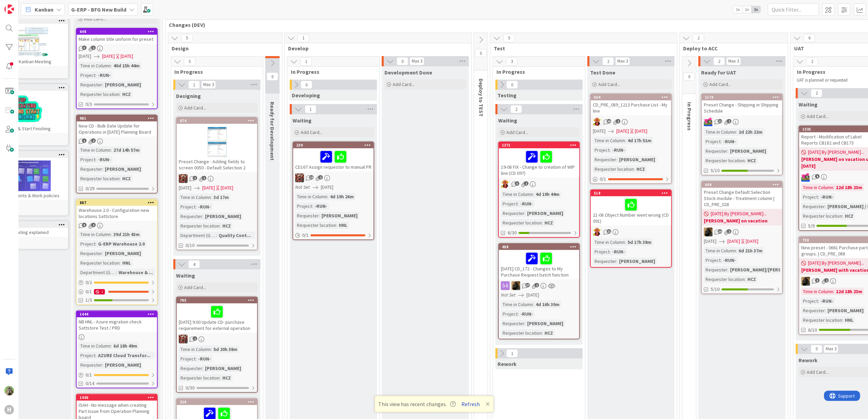 This screenshot has height=419, width=868. I want to click on div: 624CD_PRE_089_1213 Purchase List - My line, so click(631, 105).